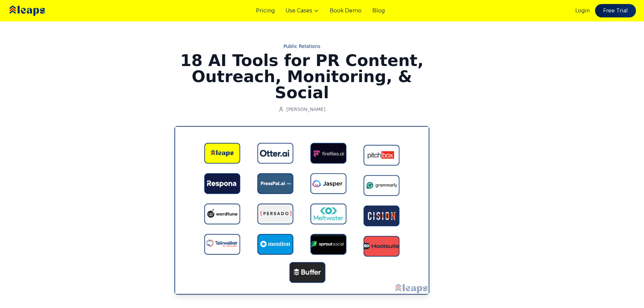 The width and height of the screenshot is (644, 308). I want to click on img: AI-tools-for-PR, so click(302, 210).